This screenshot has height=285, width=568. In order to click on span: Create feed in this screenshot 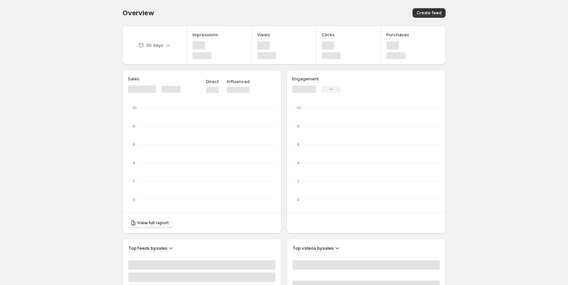, I will do `click(429, 13)`.